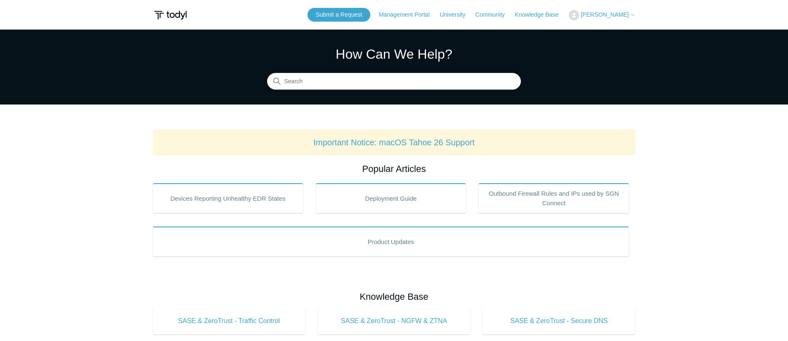  Describe the element at coordinates (394, 142) in the screenshot. I see `a: Important Notice: macOS Tahoe 26 Support` at that location.